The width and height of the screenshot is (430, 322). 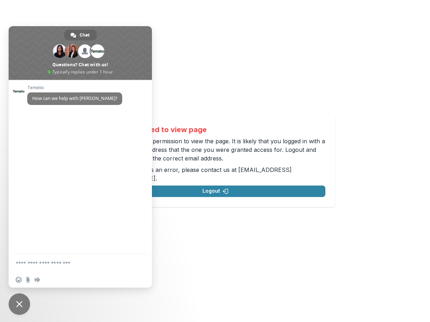 I want to click on span: Insert an emoji, so click(x=19, y=280).